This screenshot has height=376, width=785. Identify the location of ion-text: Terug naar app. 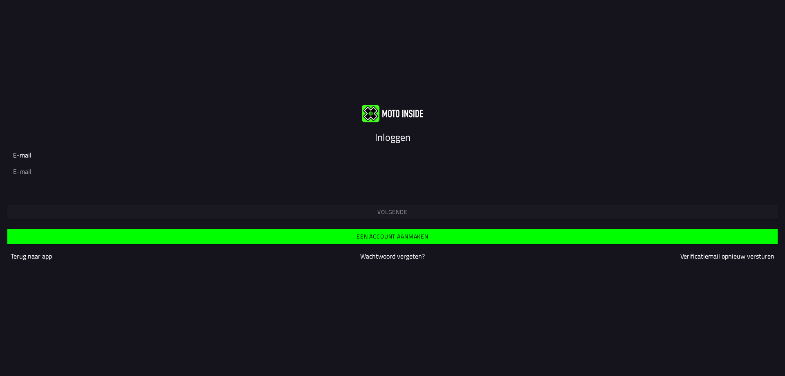
(31, 256).